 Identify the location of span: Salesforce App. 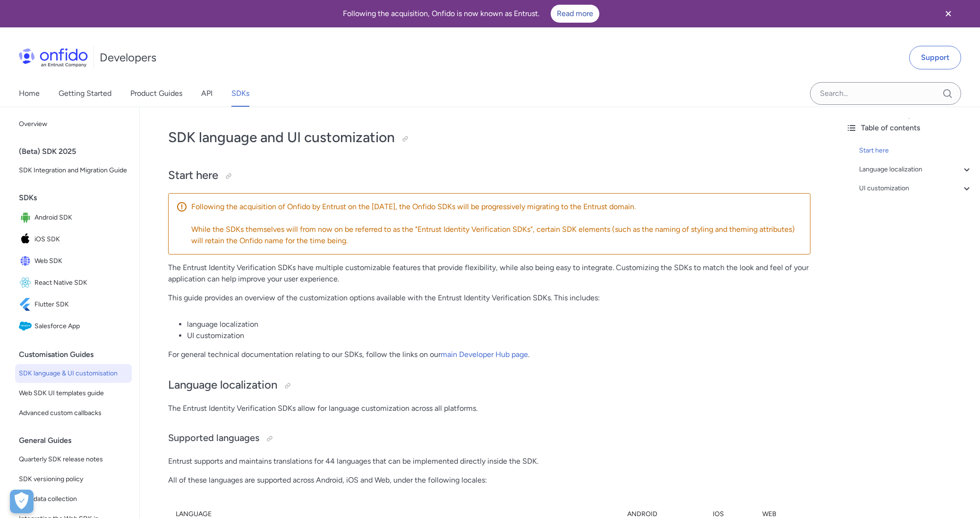
(81, 326).